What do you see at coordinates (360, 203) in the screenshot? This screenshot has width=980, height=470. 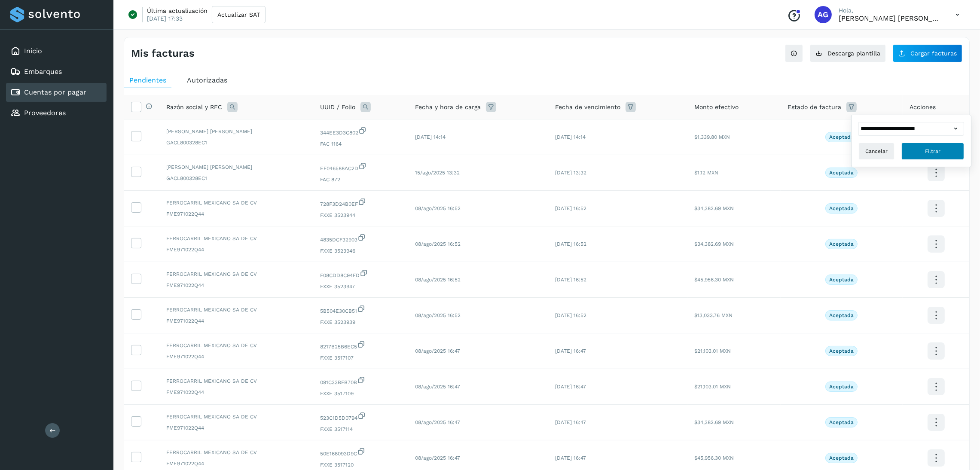 I see `span: 728F3D24B0EF` at bounding box center [360, 203].